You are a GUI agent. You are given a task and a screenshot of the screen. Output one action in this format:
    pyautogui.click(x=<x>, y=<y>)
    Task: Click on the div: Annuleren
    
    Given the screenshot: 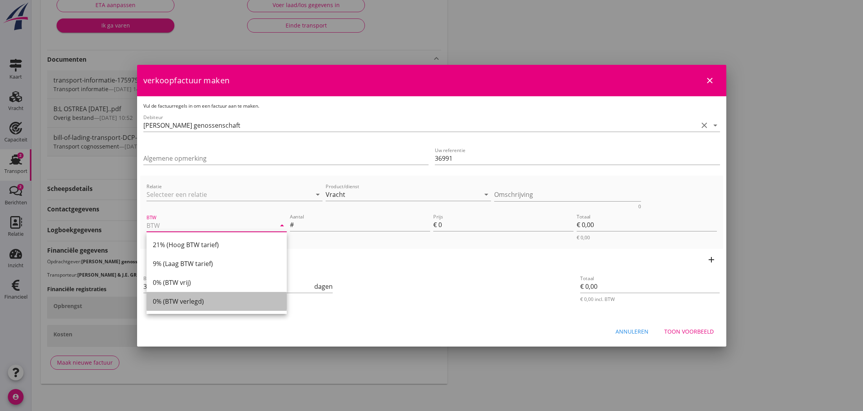 What is the action you would take?
    pyautogui.click(x=632, y=331)
    